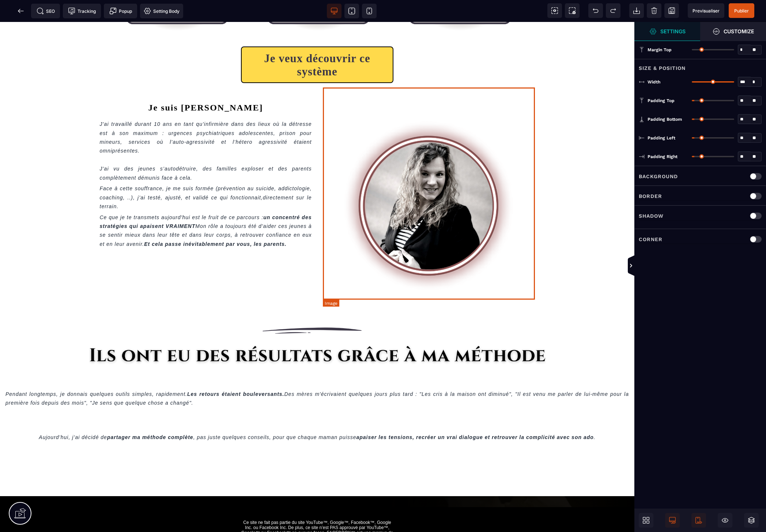 The image size is (766, 532). I want to click on span: Open Layers, so click(752, 520).